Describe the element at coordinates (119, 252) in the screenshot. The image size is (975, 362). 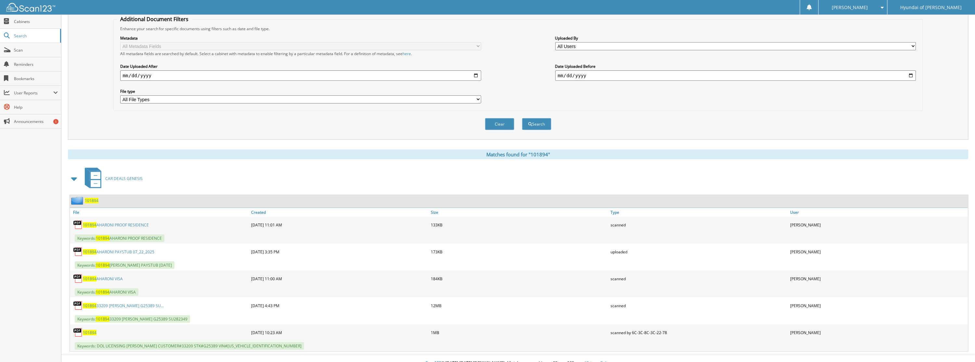
I see `a: 101894AHARONI PAYSTUB 07_22_2025` at that location.